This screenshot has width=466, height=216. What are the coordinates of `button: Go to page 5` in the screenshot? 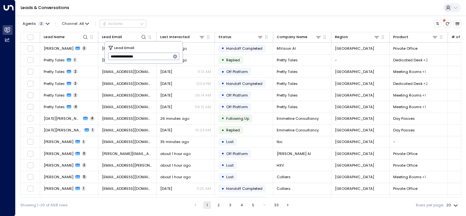 It's located at (253, 205).